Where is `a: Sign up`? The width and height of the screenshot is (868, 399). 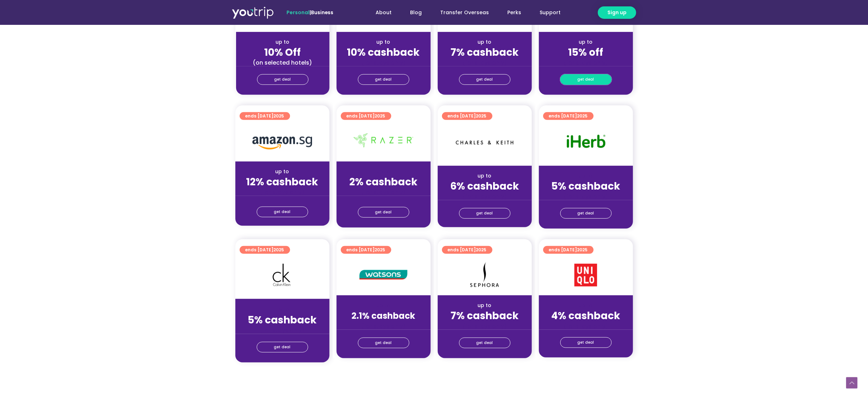
a: Sign up is located at coordinates (617, 13).